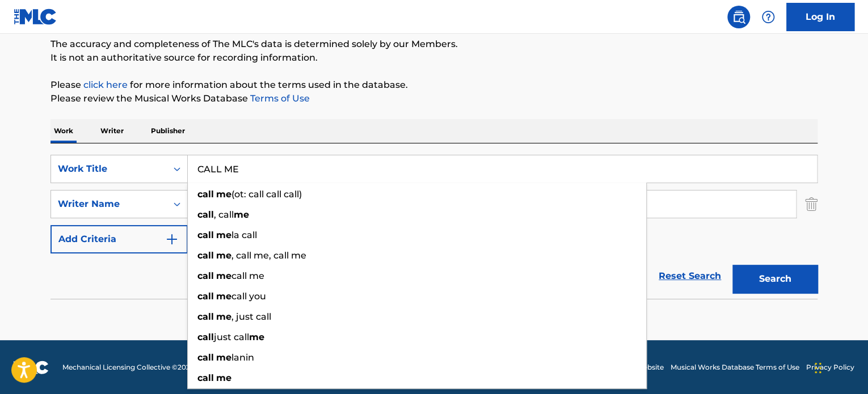 The width and height of the screenshot is (868, 394). What do you see at coordinates (434, 98) in the screenshot?
I see `p: Please review the Musical Works Database` at bounding box center [434, 98].